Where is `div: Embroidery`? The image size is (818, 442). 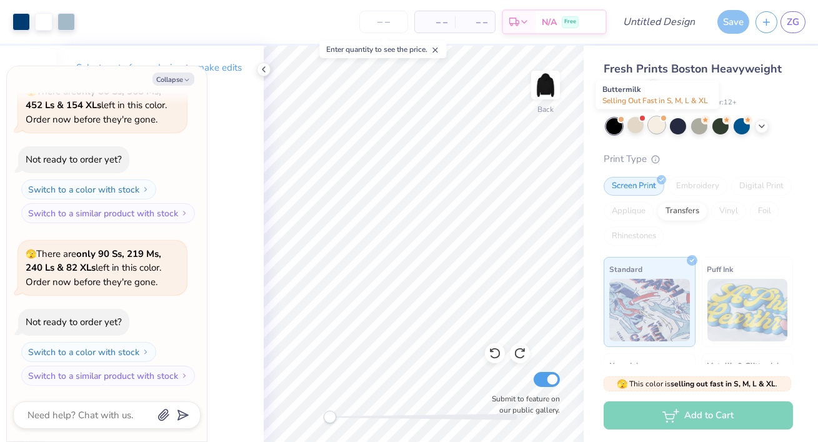
div: Embroidery is located at coordinates (697, 186).